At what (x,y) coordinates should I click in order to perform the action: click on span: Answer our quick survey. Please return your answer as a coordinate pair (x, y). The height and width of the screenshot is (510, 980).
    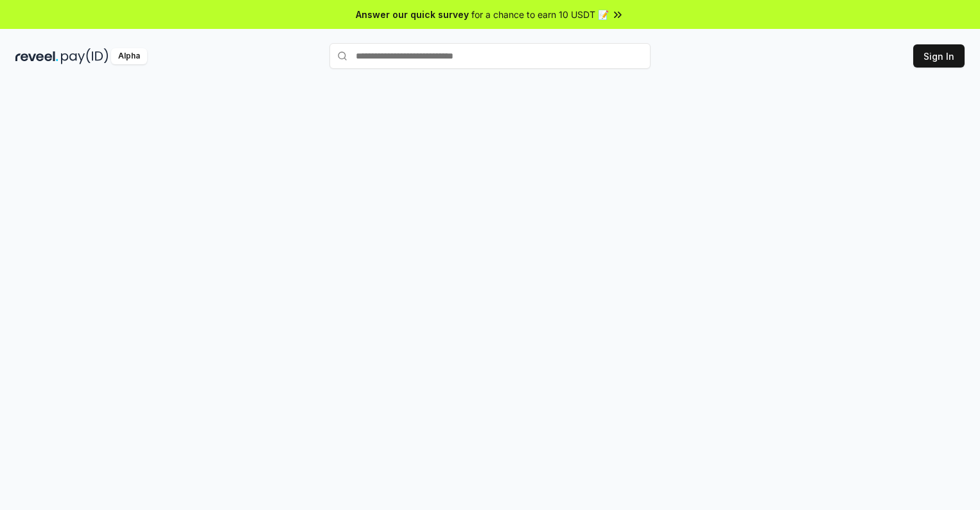
    Looking at the image, I should click on (413, 14).